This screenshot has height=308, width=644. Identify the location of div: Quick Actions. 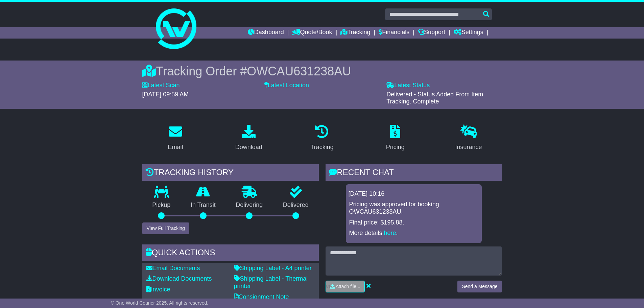
(231, 253).